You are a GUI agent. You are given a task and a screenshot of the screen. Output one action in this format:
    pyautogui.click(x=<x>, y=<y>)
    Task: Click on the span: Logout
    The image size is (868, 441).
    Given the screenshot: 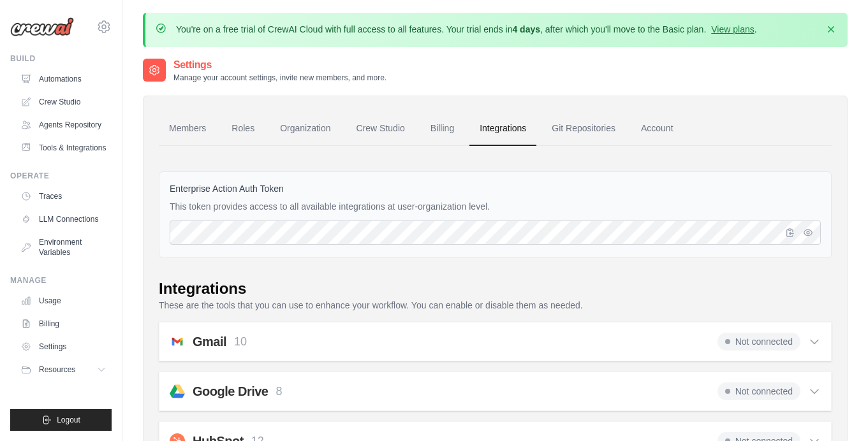 What is the action you would take?
    pyautogui.click(x=68, y=420)
    